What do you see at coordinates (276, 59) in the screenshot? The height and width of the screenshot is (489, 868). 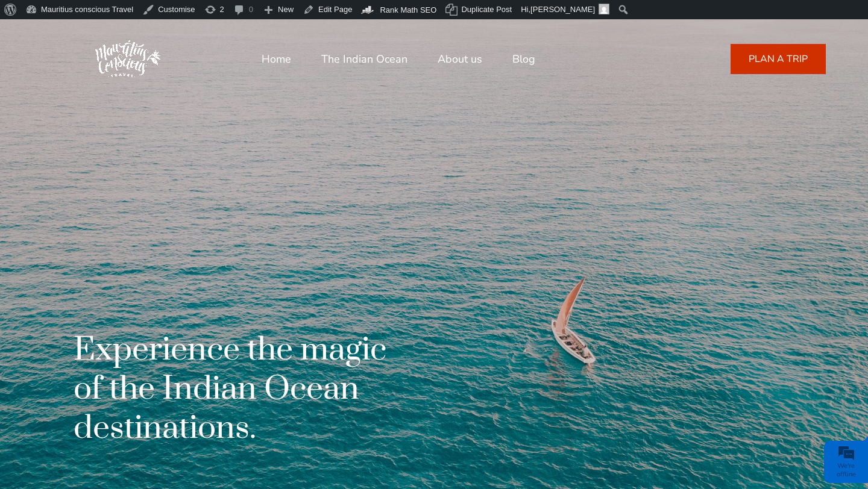 I see `a: Home` at bounding box center [276, 59].